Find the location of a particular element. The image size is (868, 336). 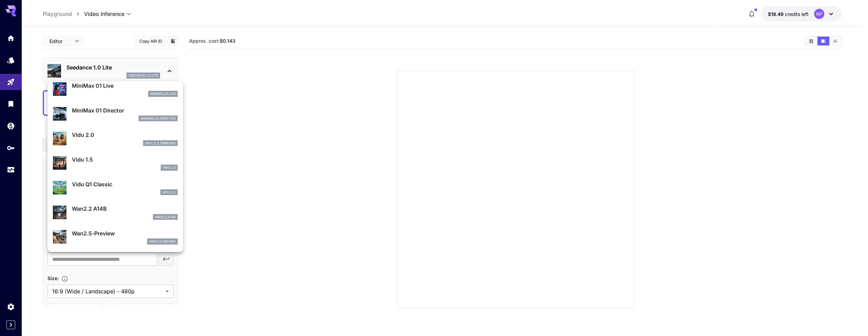

p: wan2_5_preview is located at coordinates (162, 241).